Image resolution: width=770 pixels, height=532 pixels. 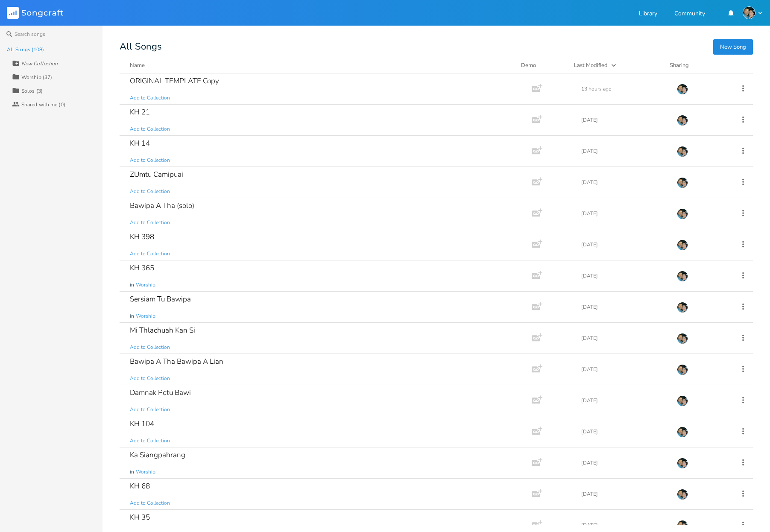 I want to click on div: KH 365, so click(x=142, y=268).